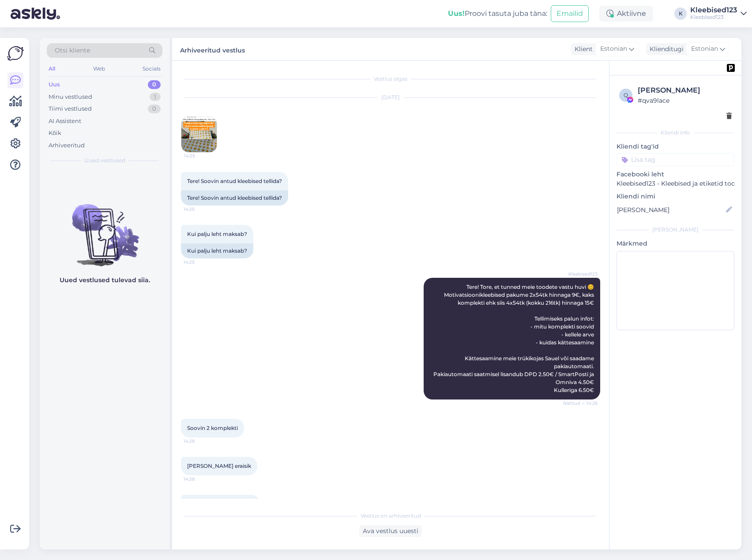  I want to click on span: Tere! Soovin antud kleebised tellida?, so click(234, 181).